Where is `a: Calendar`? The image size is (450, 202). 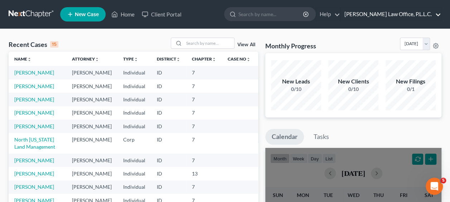
a: Calendar is located at coordinates (285, 137).